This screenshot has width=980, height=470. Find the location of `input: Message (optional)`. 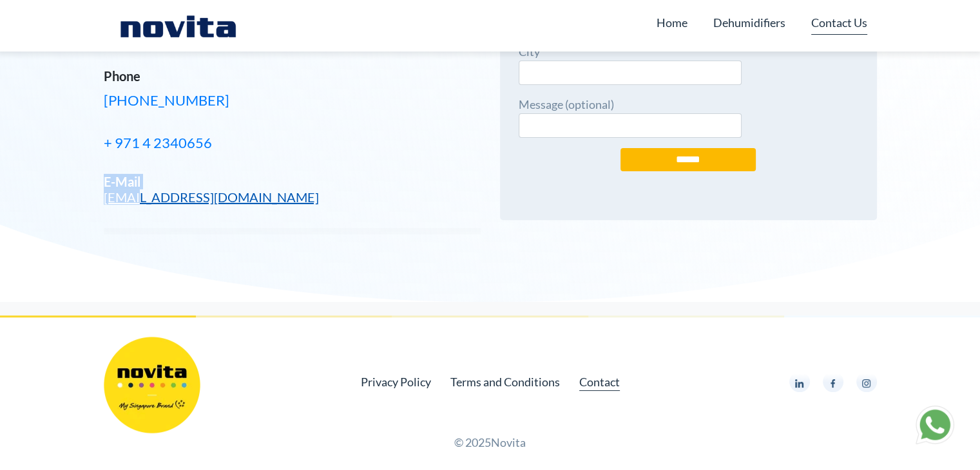

input: Message (optional) is located at coordinates (630, 126).